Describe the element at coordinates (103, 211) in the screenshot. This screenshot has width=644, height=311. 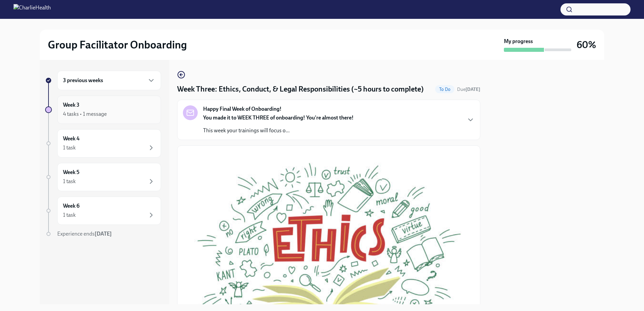
I see `a: Week 61 task` at that location.